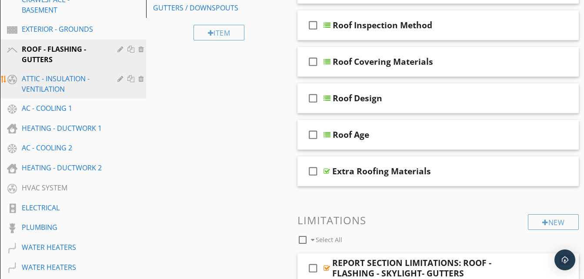 The image size is (584, 279). Describe the element at coordinates (63, 84) in the screenshot. I see `div: ATTIC - INSULATION - VENTILATION` at that location.